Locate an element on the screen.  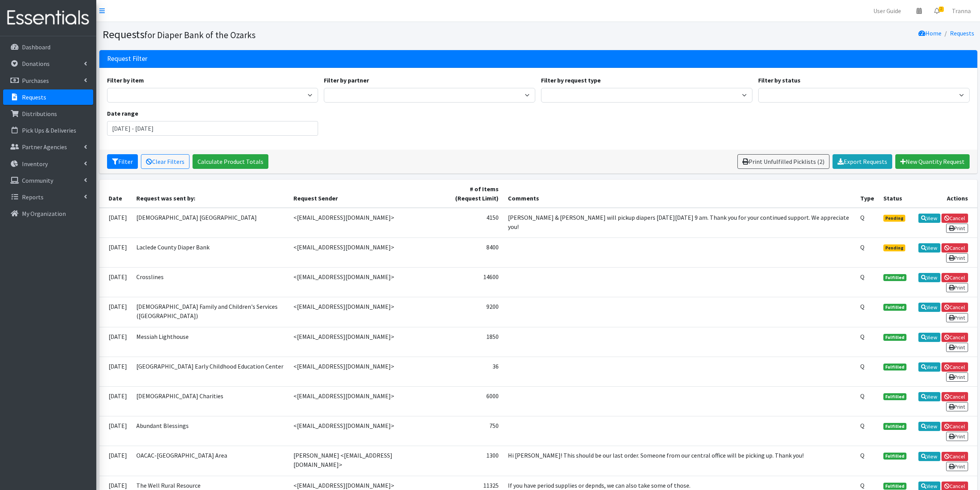
button: Filter is located at coordinates (123, 161).